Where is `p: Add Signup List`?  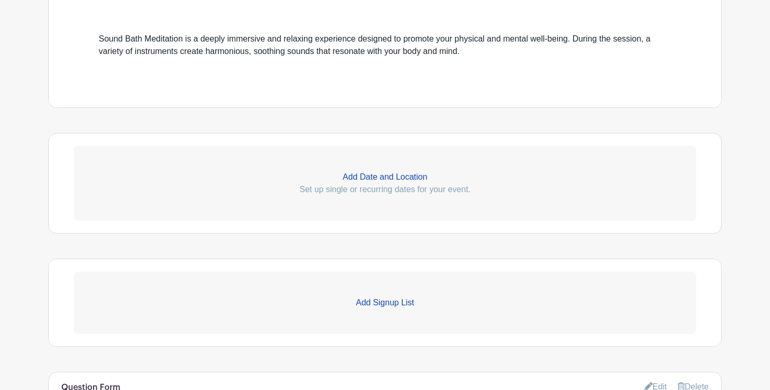 p: Add Signup List is located at coordinates (385, 303).